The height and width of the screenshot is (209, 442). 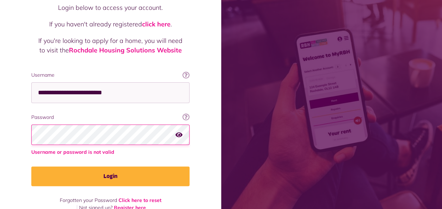 What do you see at coordinates (110, 117) in the screenshot?
I see `label: Password` at bounding box center [110, 117].